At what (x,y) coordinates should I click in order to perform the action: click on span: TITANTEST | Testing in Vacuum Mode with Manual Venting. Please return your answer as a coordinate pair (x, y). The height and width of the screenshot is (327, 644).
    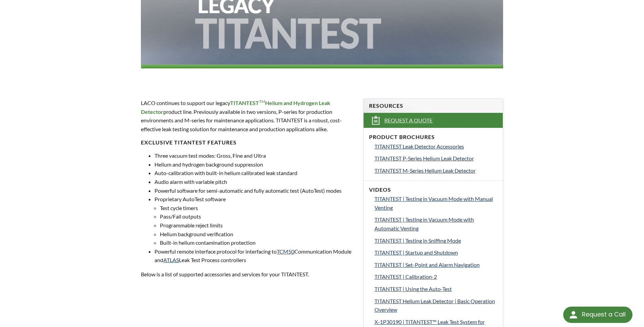
    Looking at the image, I should click on (434, 203).